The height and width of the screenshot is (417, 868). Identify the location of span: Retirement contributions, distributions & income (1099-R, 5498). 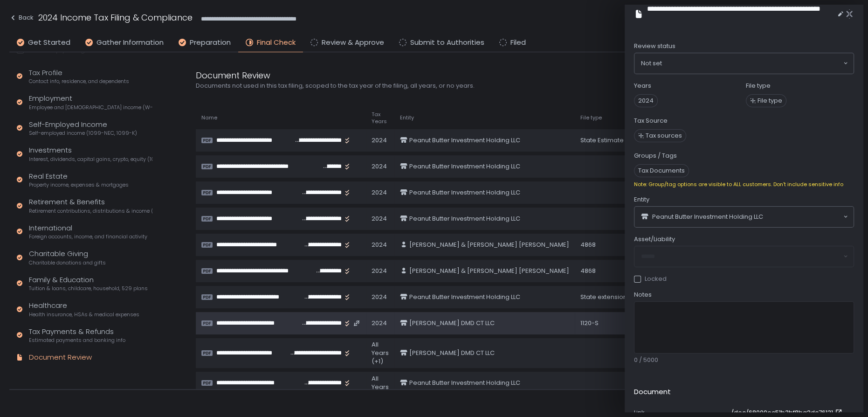
(91, 211).